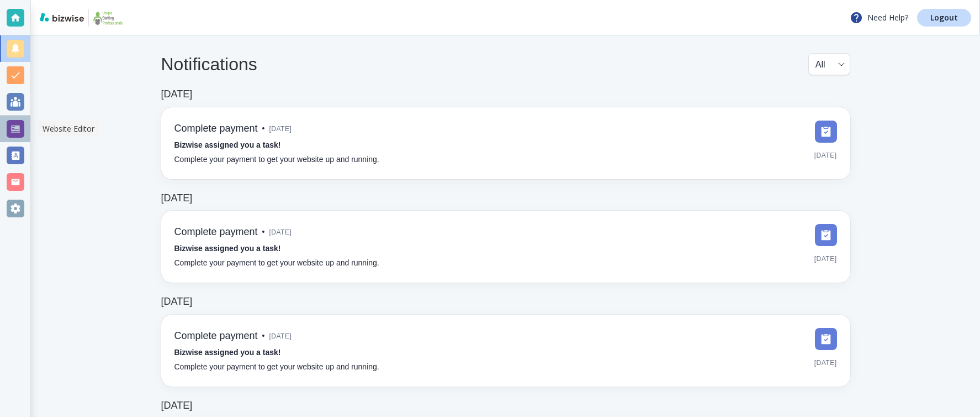 The width and height of the screenshot is (980, 417). I want to click on p: Need Help?, so click(879, 18).